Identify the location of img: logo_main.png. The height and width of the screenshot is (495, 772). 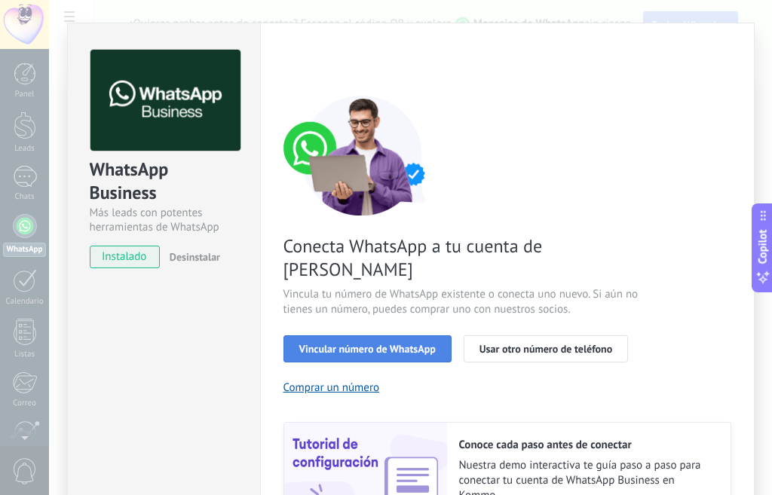
(165, 100).